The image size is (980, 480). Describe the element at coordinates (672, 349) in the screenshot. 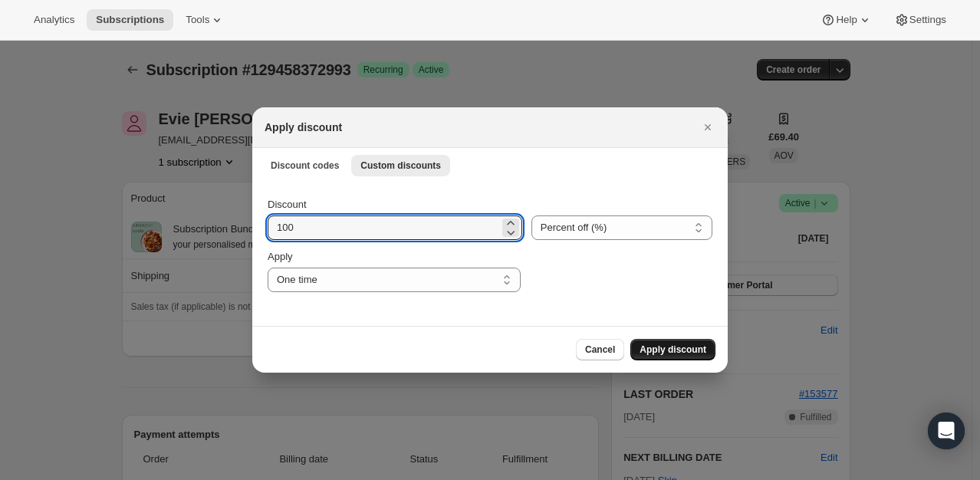

I see `button: Apply discount` at that location.